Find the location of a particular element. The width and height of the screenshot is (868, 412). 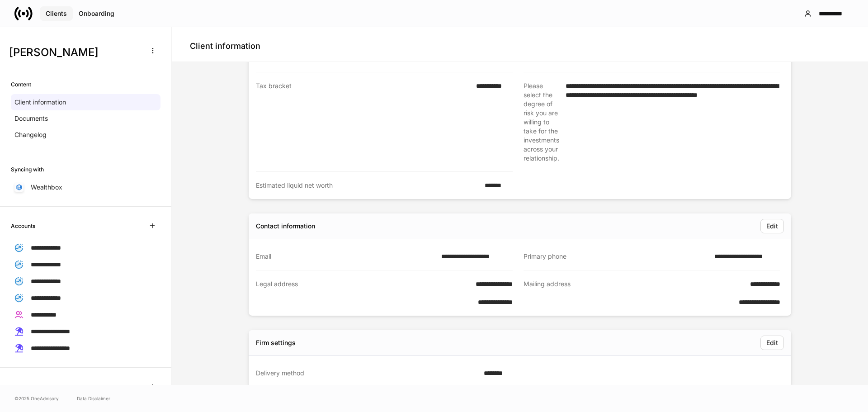

div: Onboarding is located at coordinates (97, 13).